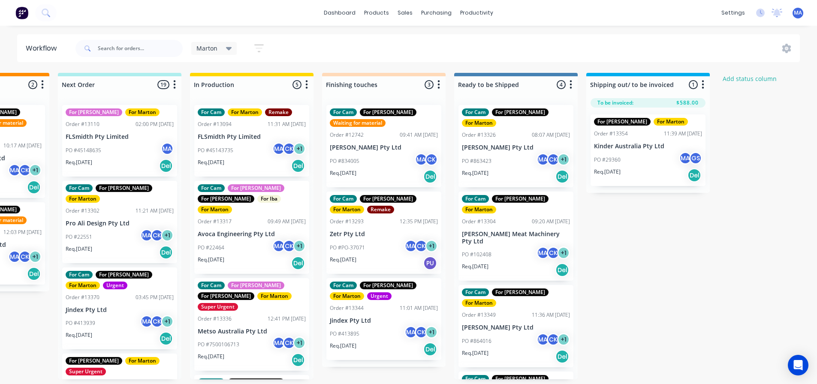  What do you see at coordinates (218, 345) in the screenshot?
I see `p: PO #7500106713` at bounding box center [218, 345].